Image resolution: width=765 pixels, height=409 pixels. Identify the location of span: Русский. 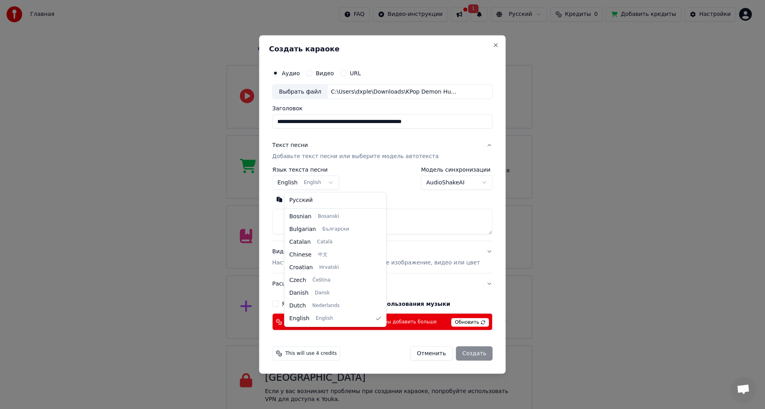
(301, 200).